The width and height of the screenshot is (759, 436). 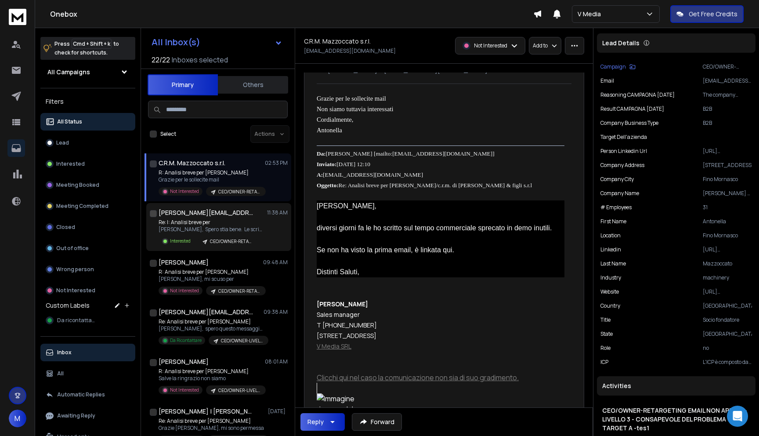 What do you see at coordinates (591, 14) in the screenshot?
I see `p: V Media` at bounding box center [591, 14].